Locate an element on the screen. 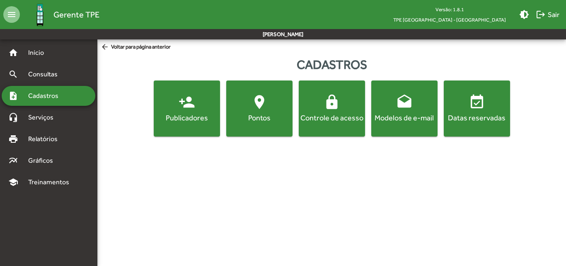  div: Modelos de e-mail is located at coordinates (404, 117).